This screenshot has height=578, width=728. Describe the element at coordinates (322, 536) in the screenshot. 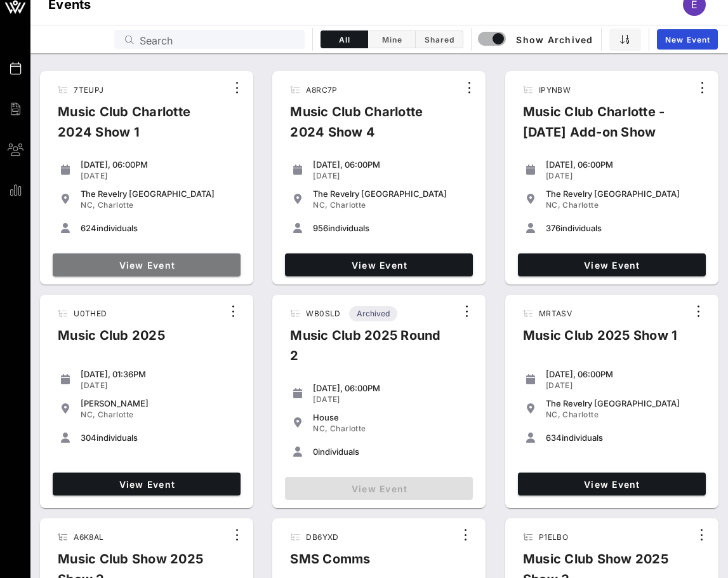

I see `span: DB6YXD` at that location.